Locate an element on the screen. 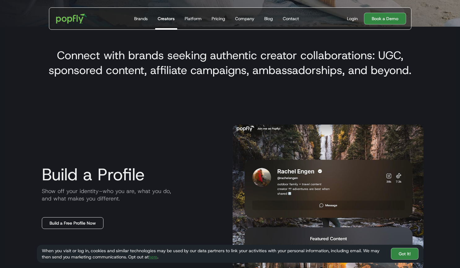 The image size is (460, 268). a: Creators is located at coordinates (166, 19).